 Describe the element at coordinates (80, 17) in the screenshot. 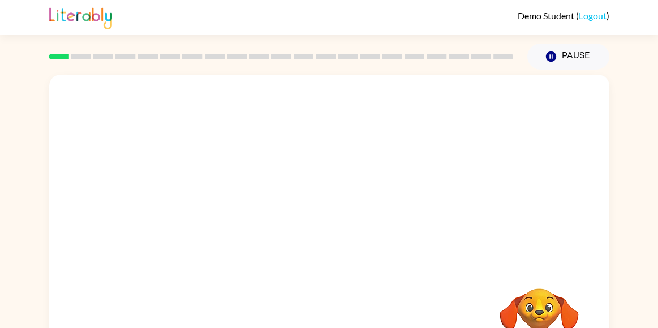

I see `img: Literably` at that location.